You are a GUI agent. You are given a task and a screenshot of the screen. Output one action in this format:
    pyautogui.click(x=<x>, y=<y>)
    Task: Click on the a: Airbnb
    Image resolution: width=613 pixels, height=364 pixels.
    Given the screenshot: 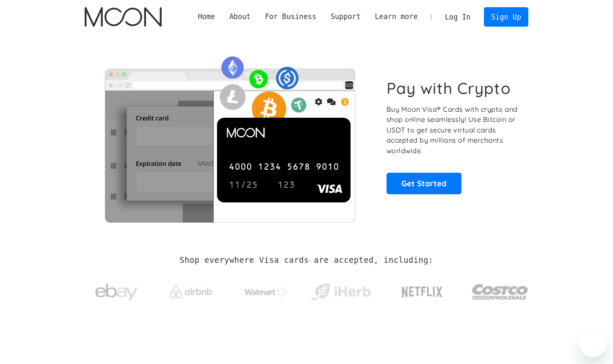 What is the action you would take?
    pyautogui.click(x=191, y=290)
    